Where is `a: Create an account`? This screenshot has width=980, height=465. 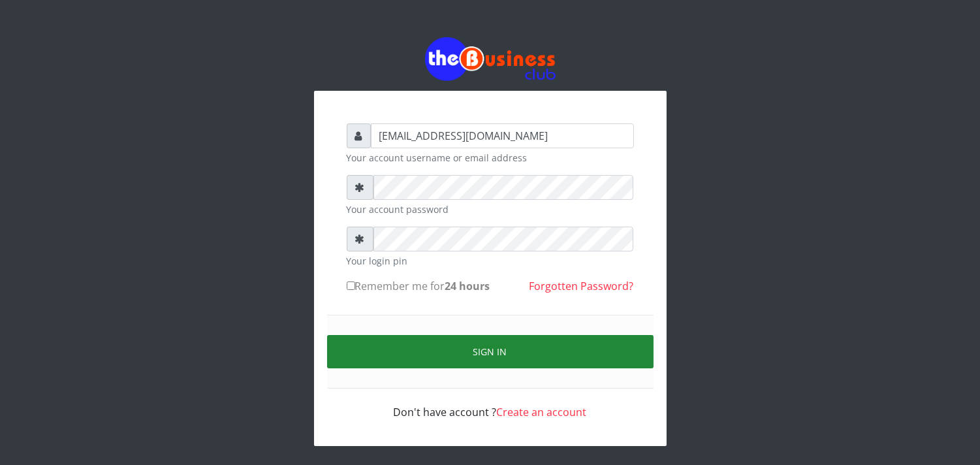
a: Create an account is located at coordinates (542, 412).